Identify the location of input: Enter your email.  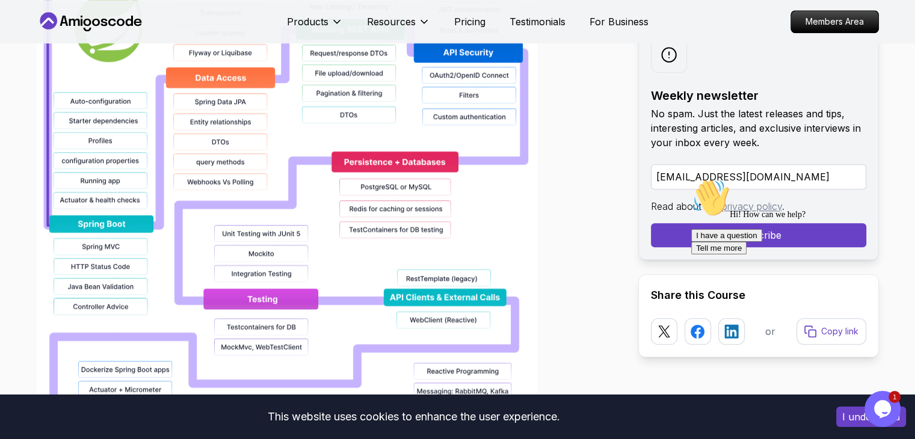
(759, 177).